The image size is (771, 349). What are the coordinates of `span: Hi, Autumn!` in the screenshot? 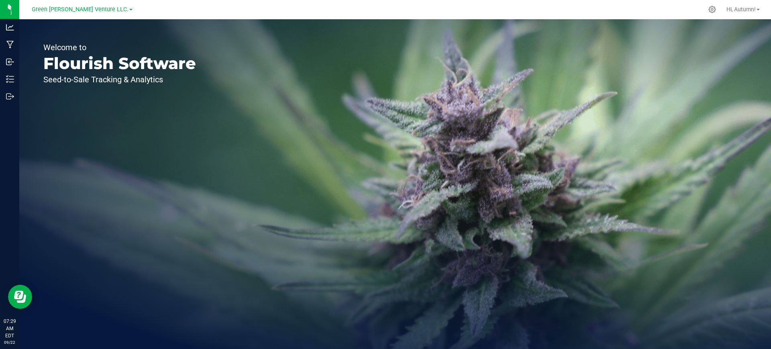 It's located at (741, 9).